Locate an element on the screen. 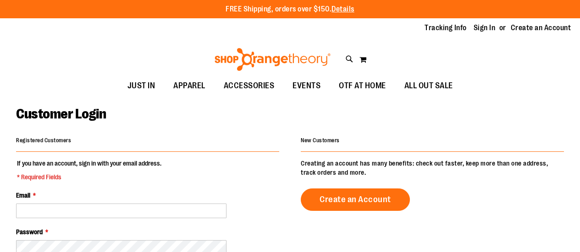  span: ALL OUT SALE is located at coordinates (428, 86).